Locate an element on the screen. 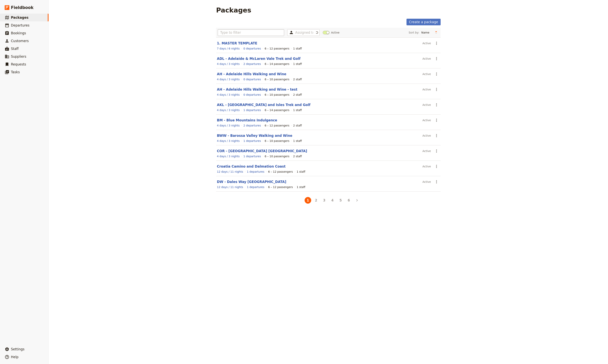 The width and height of the screenshot is (608, 364). button: 5 is located at coordinates (341, 200).